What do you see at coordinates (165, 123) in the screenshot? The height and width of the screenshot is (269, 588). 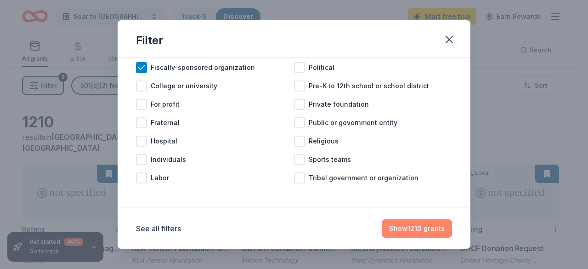 I see `span: Fraternal` at bounding box center [165, 123].